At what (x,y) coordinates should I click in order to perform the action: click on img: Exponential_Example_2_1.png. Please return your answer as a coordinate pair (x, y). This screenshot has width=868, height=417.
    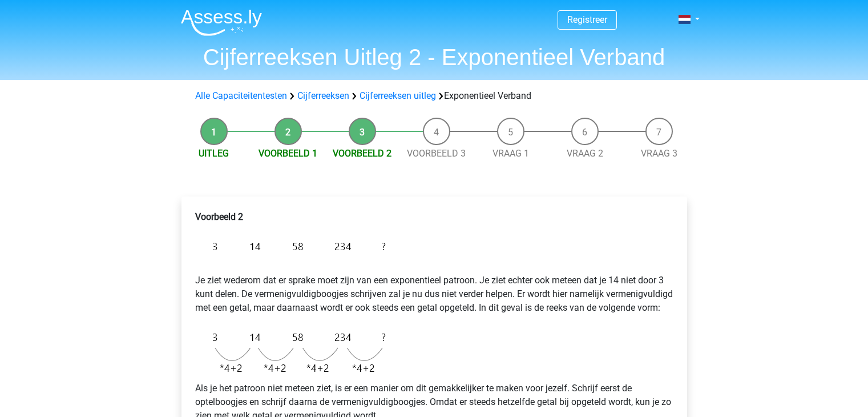
    Looking at the image, I should click on (293, 246).